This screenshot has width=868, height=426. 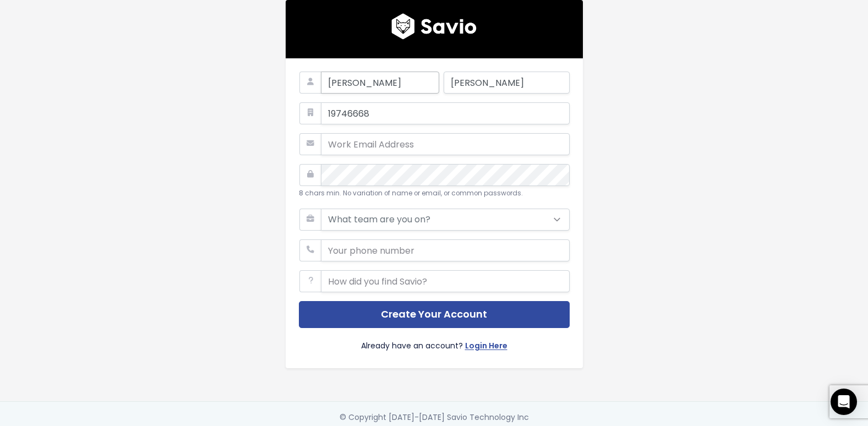 I want to click on div: Open Intercom Messenger, so click(x=843, y=402).